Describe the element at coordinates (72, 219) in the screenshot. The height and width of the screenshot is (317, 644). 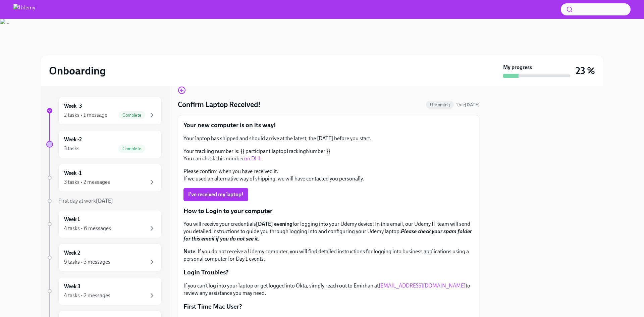
I see `h6: Week 1` at that location.